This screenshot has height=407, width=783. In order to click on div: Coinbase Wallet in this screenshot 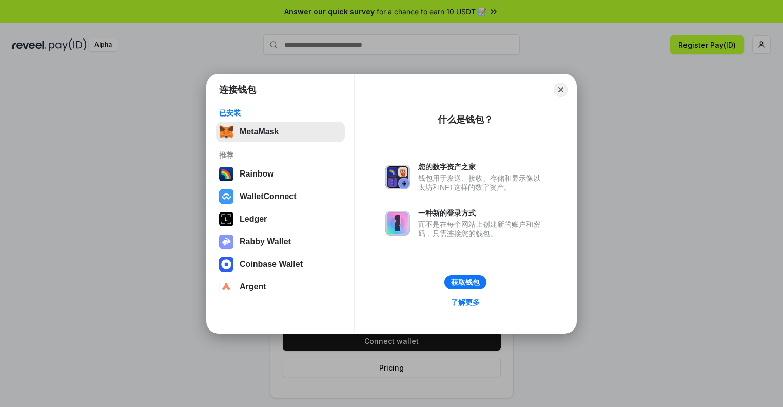, I will do `click(271, 264)`.